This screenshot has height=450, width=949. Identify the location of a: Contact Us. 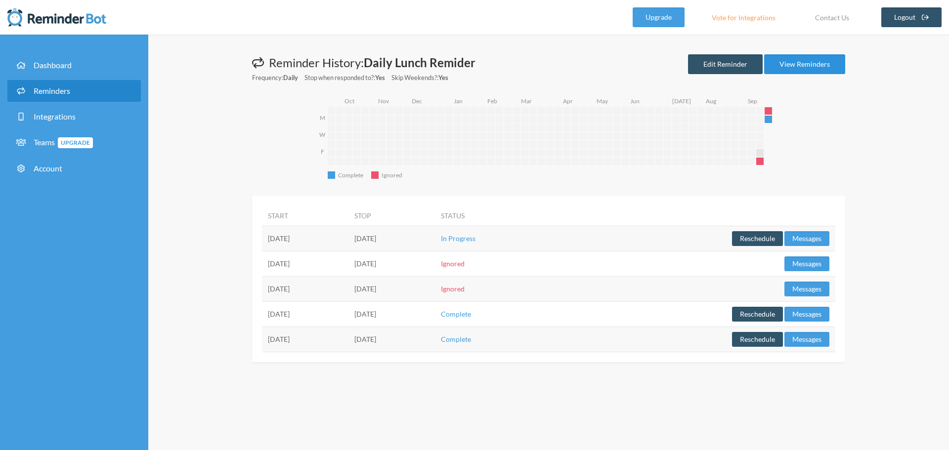
(832, 17).